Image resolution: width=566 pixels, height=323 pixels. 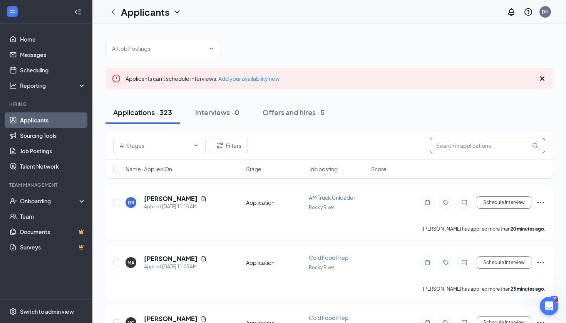 I want to click on input: Search in applications, so click(x=488, y=146).